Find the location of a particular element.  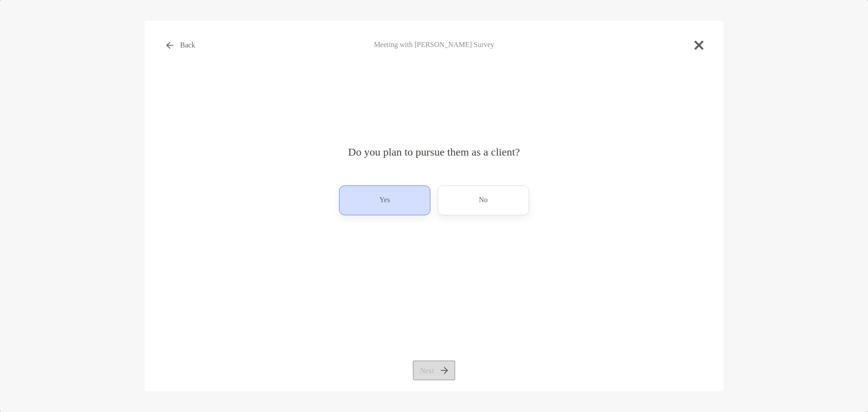

img: close modal is located at coordinates (699, 45).